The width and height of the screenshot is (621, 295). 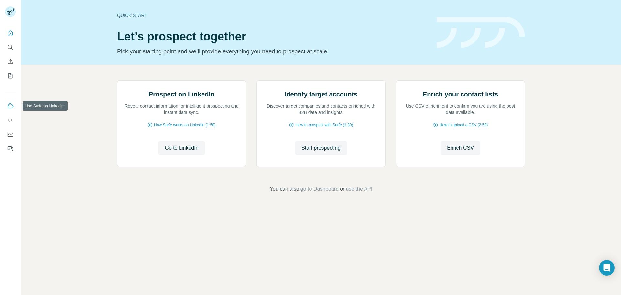 I want to click on h2: Identify target accounts, so click(x=321, y=94).